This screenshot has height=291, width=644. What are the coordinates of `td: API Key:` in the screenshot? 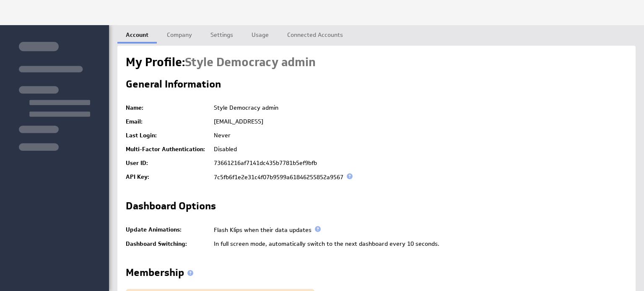 It's located at (168, 177).